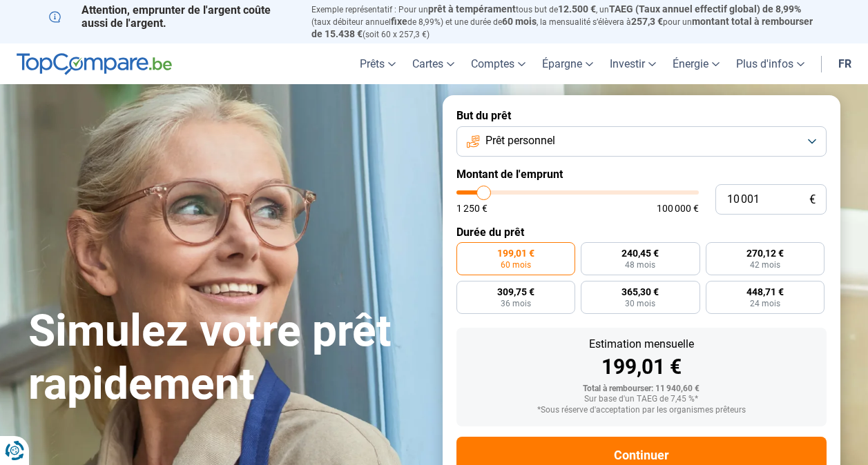 This screenshot has width=868, height=465. What do you see at coordinates (227, 358) in the screenshot?
I see `h1: Simulez votre prêt rapidement` at bounding box center [227, 358].